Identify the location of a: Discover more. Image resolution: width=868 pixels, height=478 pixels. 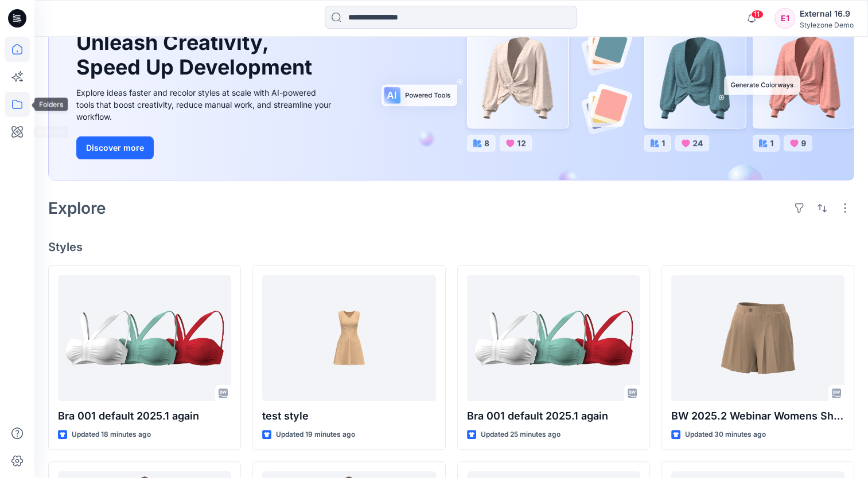
(205, 148).